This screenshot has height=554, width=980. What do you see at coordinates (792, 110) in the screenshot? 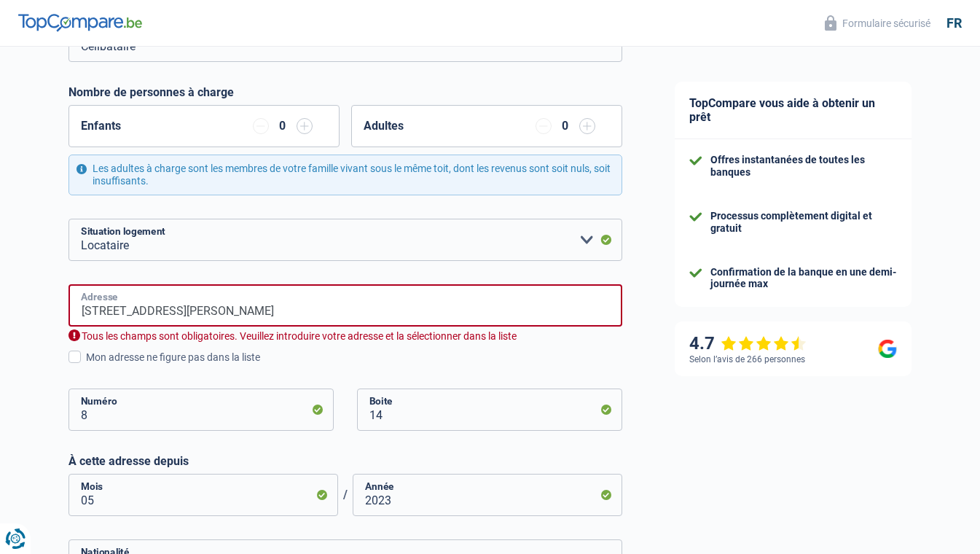
I see `div: TopCompare vous aide à obtenir un prêt` at bounding box center [792, 110].